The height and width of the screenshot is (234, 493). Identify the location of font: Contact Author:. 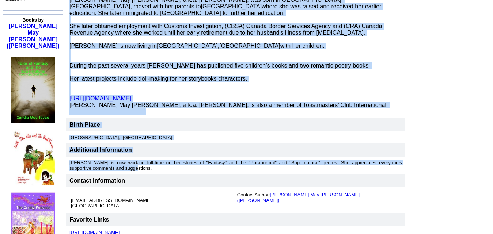
(298, 198).